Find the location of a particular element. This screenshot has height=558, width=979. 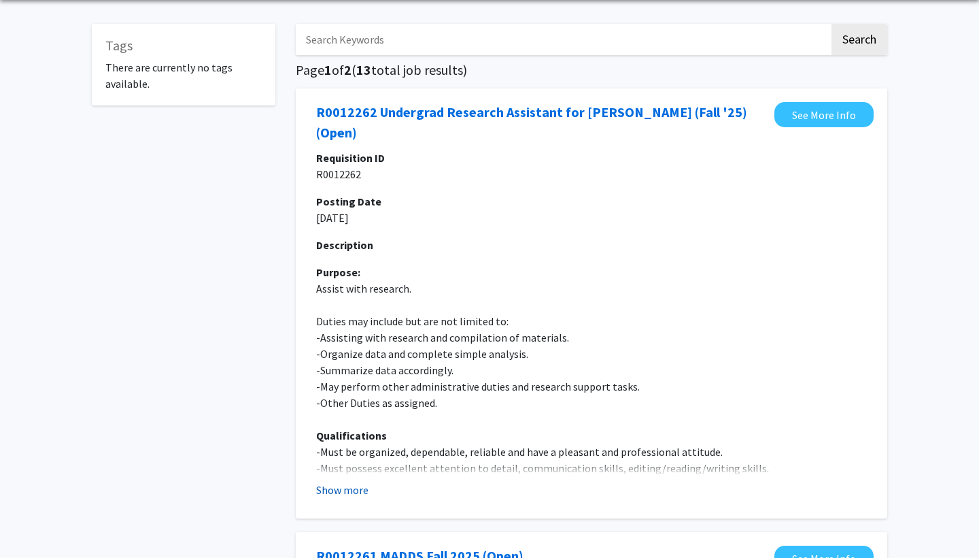

h5: Tags is located at coordinates (184, 46).